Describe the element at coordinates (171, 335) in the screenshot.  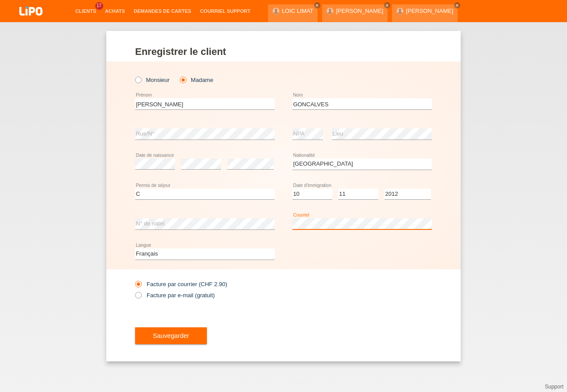
I see `button: Sauvegarder` at that location.